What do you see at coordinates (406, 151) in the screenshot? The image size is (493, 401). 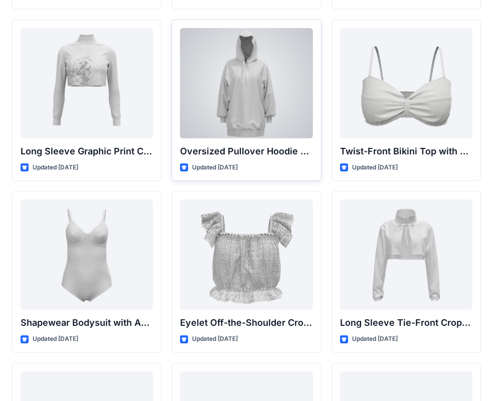 I see `p: Twist-Front Bikini Top with Thin Straps` at bounding box center [406, 151].